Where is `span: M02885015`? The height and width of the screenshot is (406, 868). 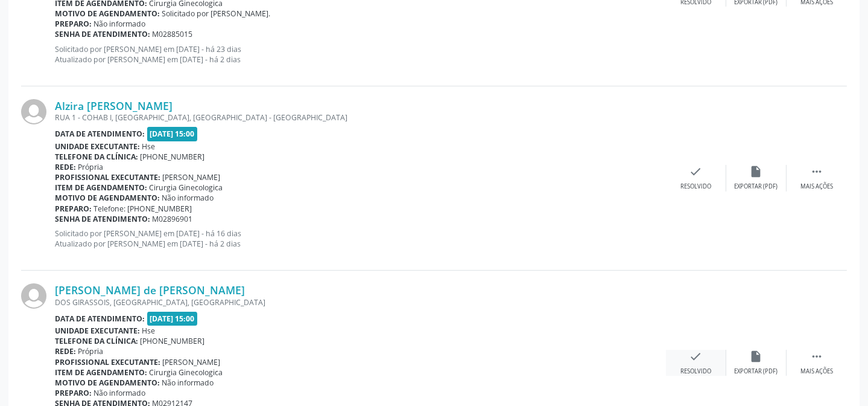
span: M02885015 is located at coordinates (172, 34).